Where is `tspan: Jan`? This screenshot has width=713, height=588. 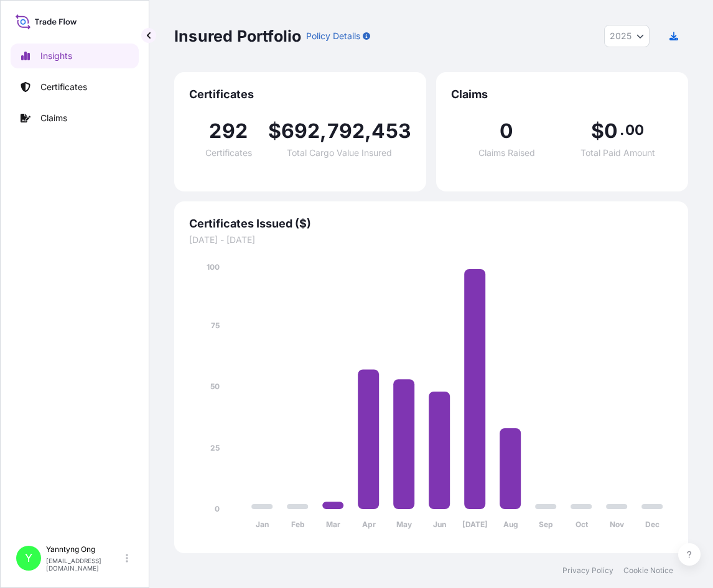
tspan: Jan is located at coordinates (262, 524).